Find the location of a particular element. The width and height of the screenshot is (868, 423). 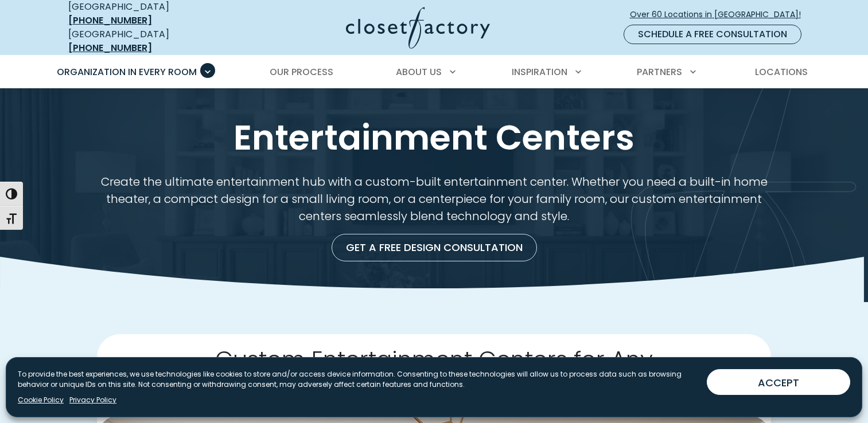

a: Privacy Policy is located at coordinates (93, 401).